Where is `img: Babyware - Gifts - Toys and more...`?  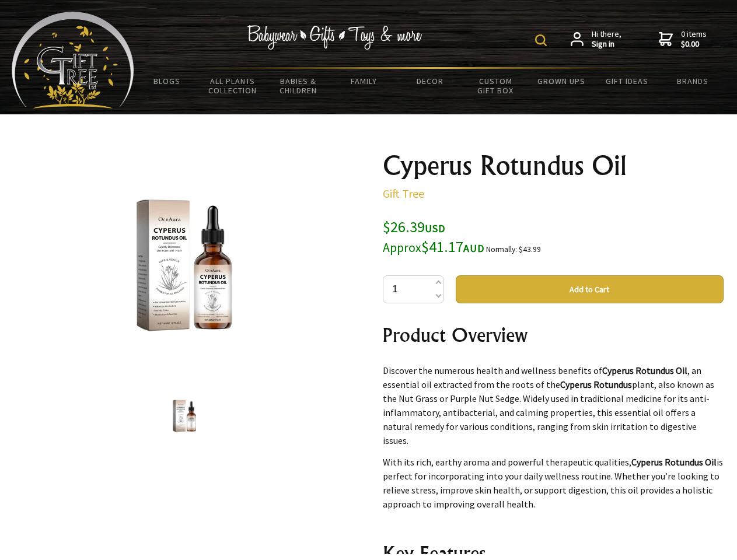 img: Babyware - Gifts - Toys and more... is located at coordinates (73, 60).